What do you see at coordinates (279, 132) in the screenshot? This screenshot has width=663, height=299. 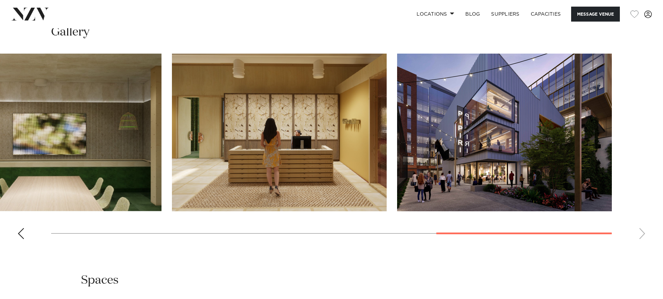 I see `swiper-slide: 7 / 8` at bounding box center [279, 132].